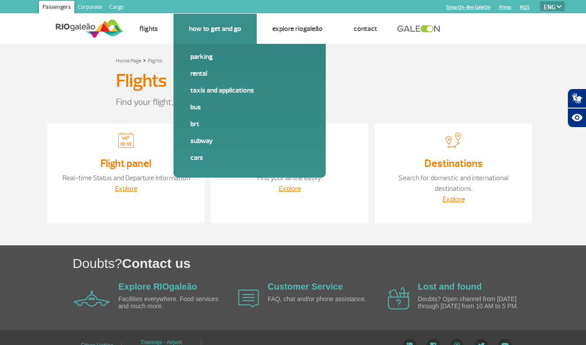 This screenshot has width=586, height=345. I want to click on a: Cargo, so click(116, 8).